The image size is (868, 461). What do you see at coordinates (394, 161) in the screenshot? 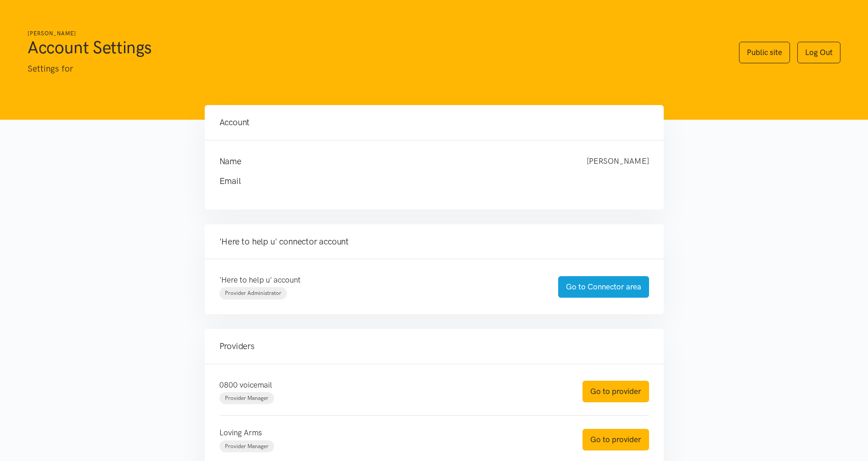
I see `h4: Name` at bounding box center [394, 161].